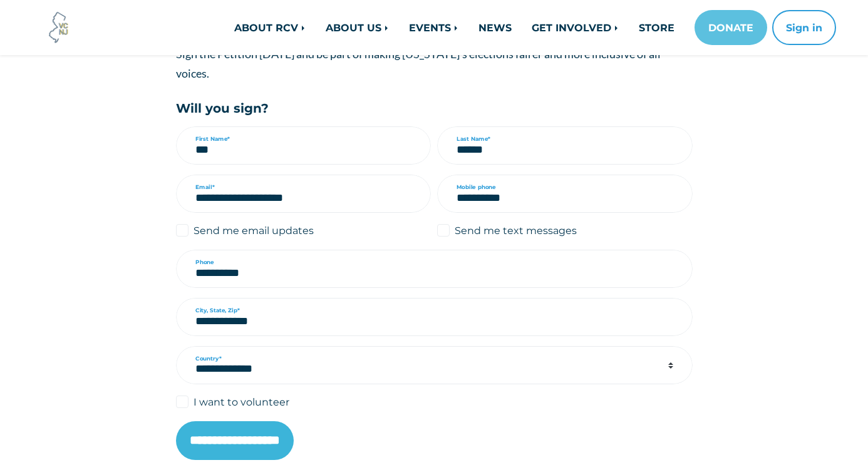 This screenshot has height=470, width=868. Describe the element at coordinates (804, 28) in the screenshot. I see `button: Sign in or sign up` at that location.